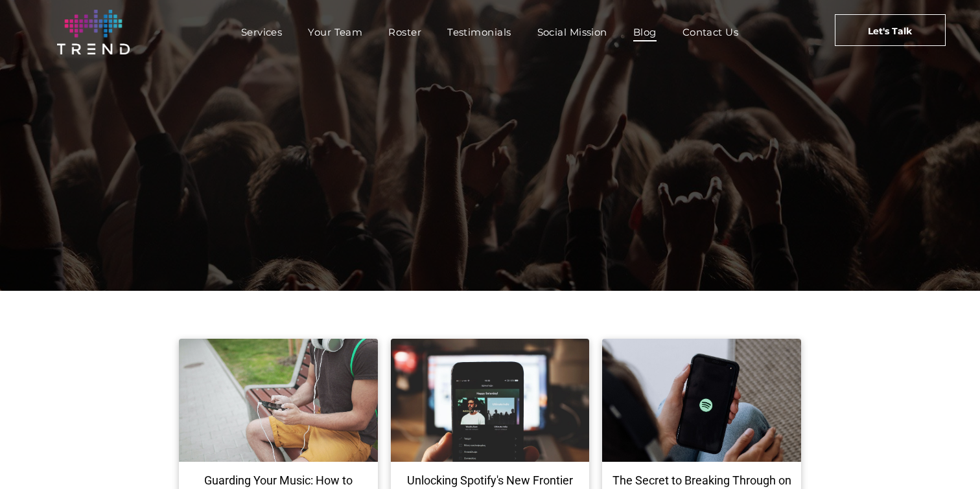  I want to click on a: Testimonials, so click(479, 31).